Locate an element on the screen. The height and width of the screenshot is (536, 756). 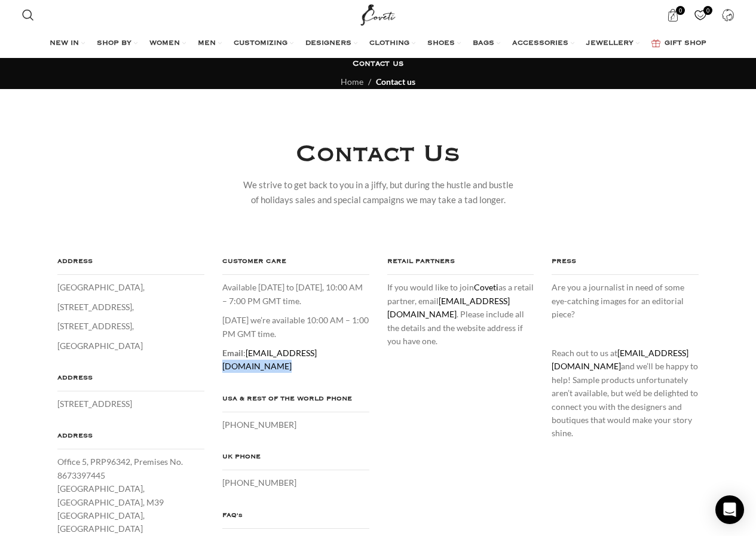
h4: CUSTOMER CARE is located at coordinates (296, 264).